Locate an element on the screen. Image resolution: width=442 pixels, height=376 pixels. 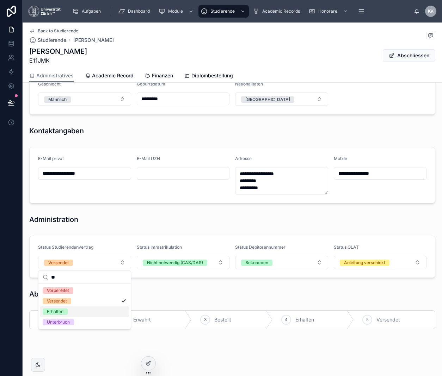
div: Anleitung verschickt is located at coordinates (364, 263).